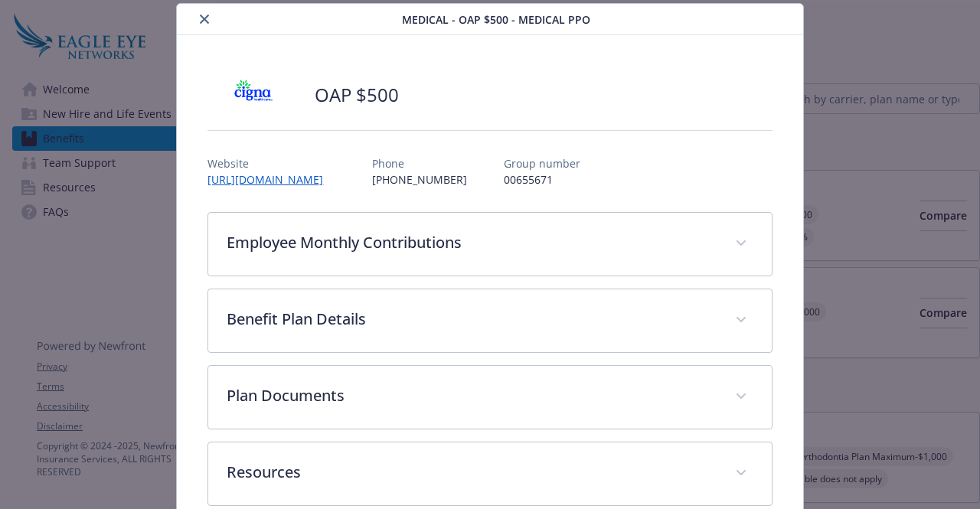  Describe the element at coordinates (471, 319) in the screenshot. I see `p: Benefit Plan Details` at that location.